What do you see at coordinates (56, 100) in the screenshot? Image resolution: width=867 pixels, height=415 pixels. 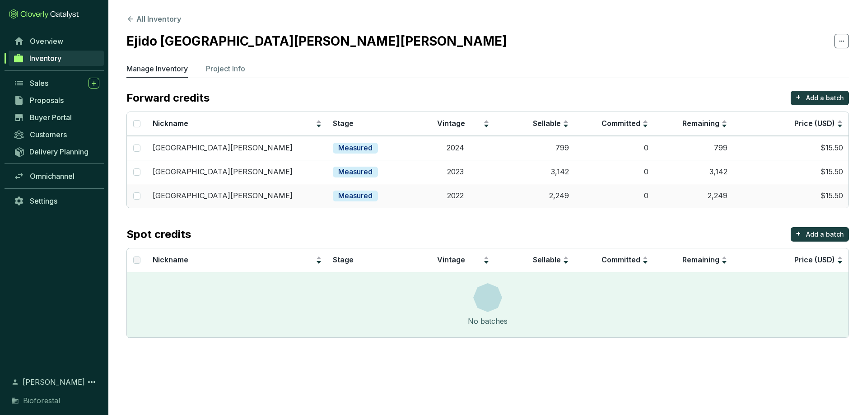 I see `a: Proposals` at bounding box center [56, 100].